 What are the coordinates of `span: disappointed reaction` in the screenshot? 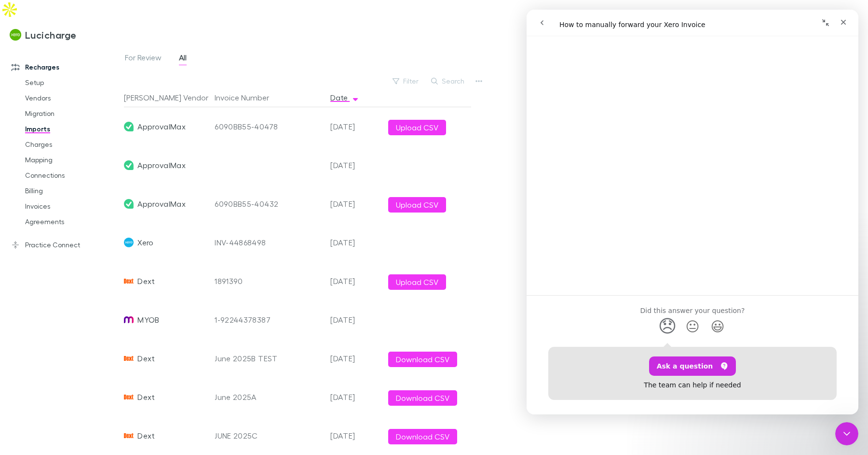 It's located at (141, 316).